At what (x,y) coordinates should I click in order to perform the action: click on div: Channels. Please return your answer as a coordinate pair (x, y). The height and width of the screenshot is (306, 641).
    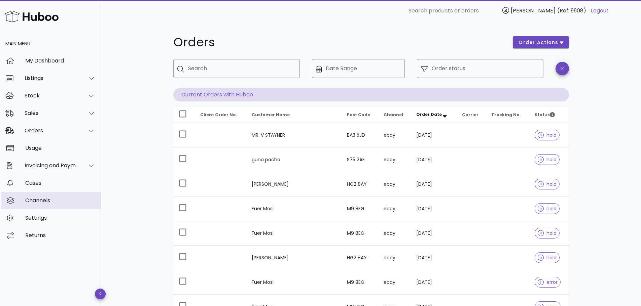
    Looking at the image, I should click on (60, 200).